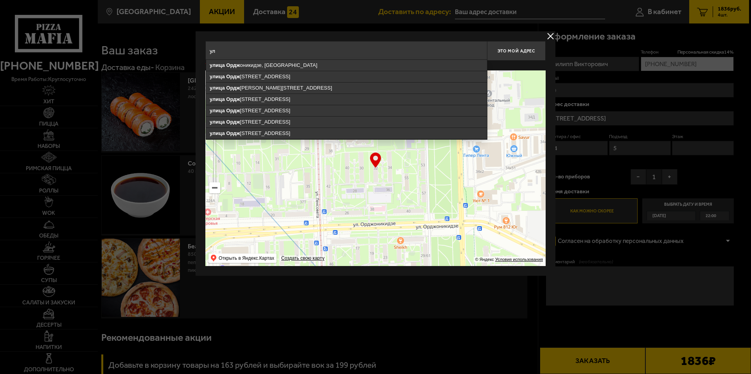 The height and width of the screenshot is (374, 751). Describe the element at coordinates (519, 259) in the screenshot. I see `a: Условия использования` at that location.